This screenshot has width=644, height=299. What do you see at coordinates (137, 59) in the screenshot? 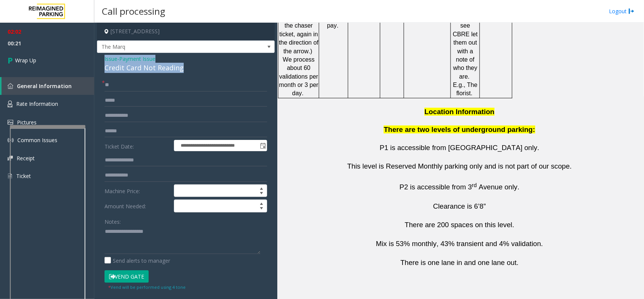
I see `span: Payment Issue` at bounding box center [137, 59].